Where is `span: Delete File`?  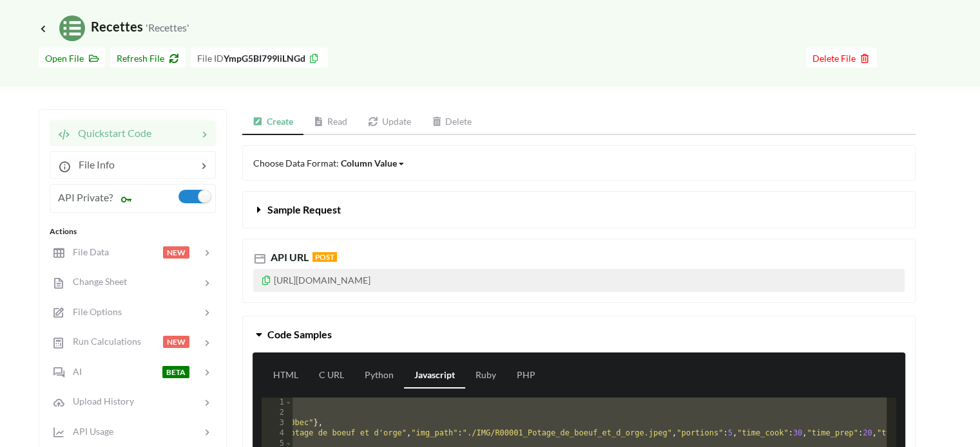 span: Delete File is located at coordinates (841, 58).